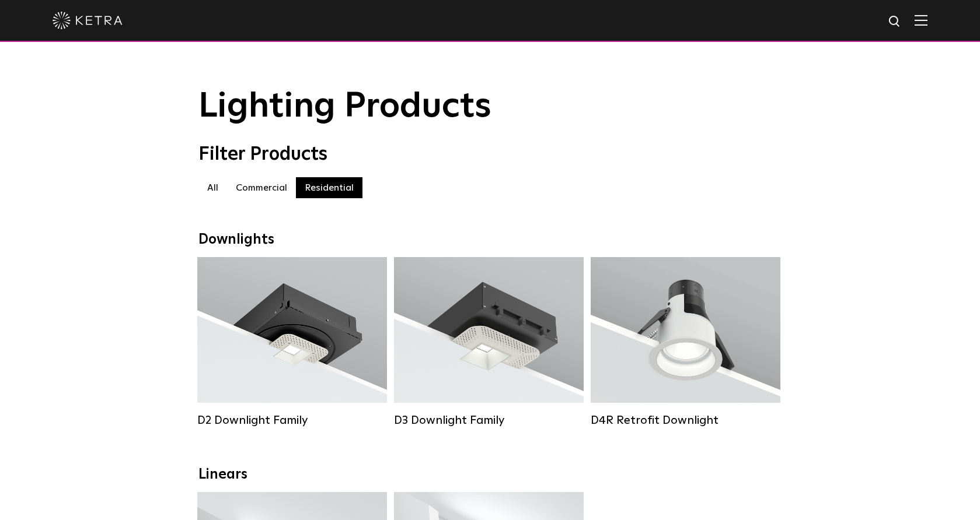  I want to click on a: D2 Downlight Family Lumen Output:1200Colors:White / Black / Gloss Black / Silver / Bronze / Silve..., so click(292, 342).